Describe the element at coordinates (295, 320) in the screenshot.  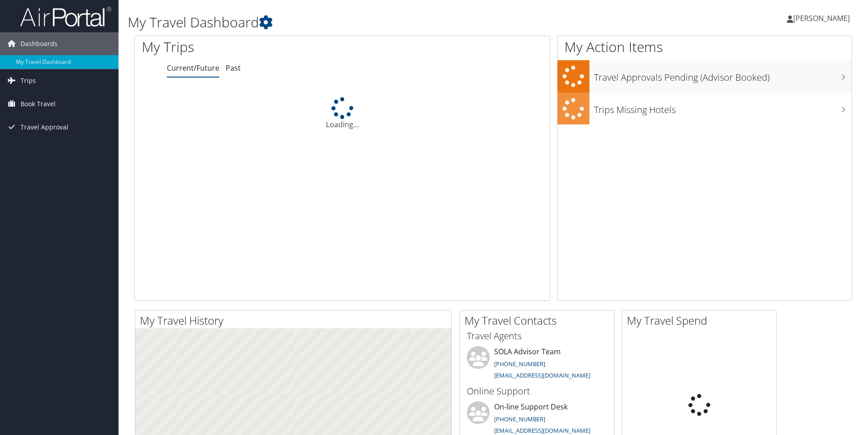
I see `h2: My Travel History` at that location.